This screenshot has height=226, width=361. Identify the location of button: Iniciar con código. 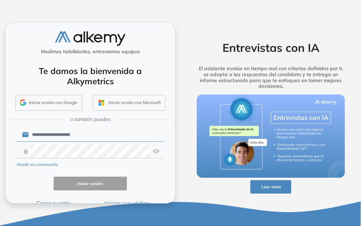
(127, 203).